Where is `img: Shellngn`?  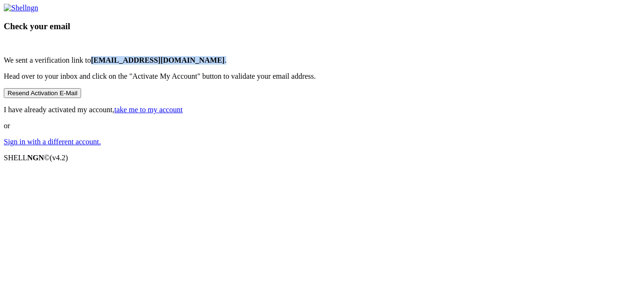 img: Shellngn is located at coordinates (21, 8).